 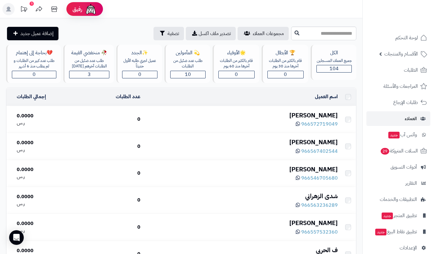 I want to click on div: 🥀 منخفضي القيمة, so click(x=89, y=53).